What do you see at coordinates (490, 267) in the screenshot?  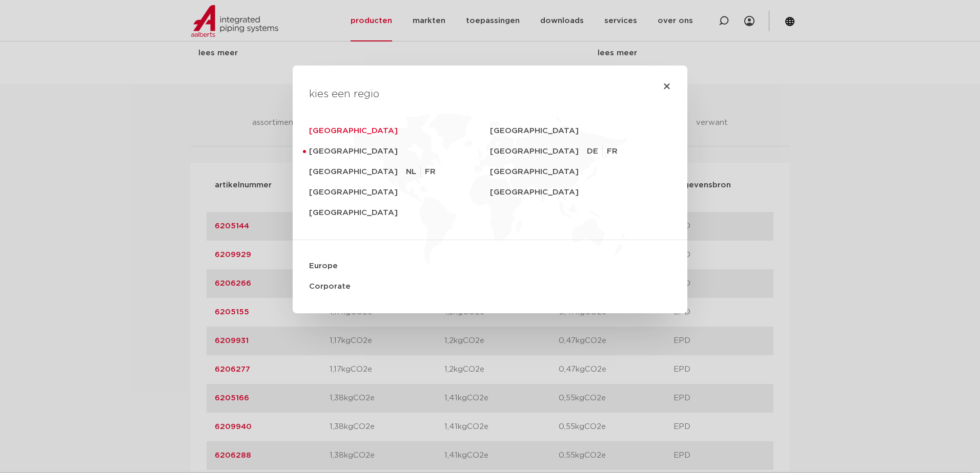 I see `a: Europe` at bounding box center [490, 267].